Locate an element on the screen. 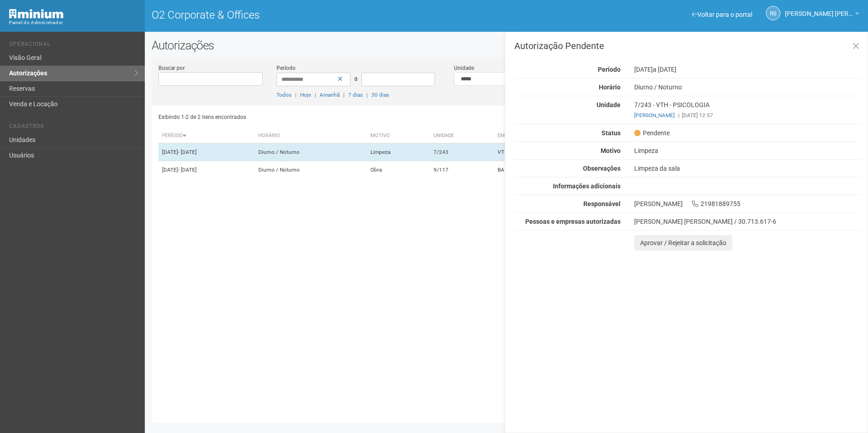 The image size is (868, 433). div: Limpeza is located at coordinates (747, 151).